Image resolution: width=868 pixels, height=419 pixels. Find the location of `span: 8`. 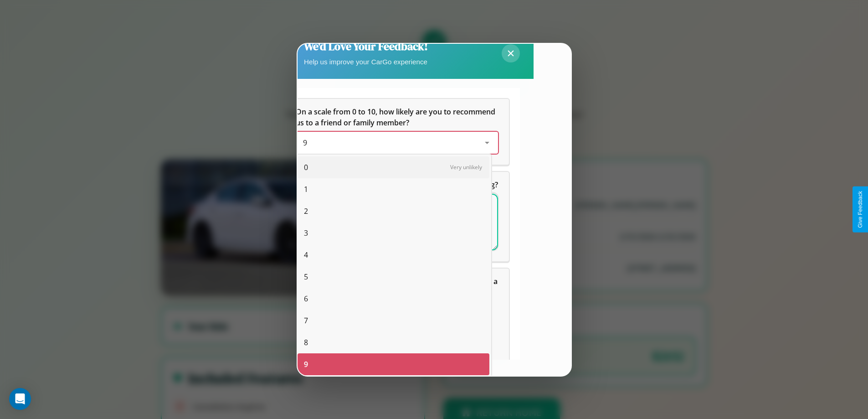

span: 8 is located at coordinates (305, 342).